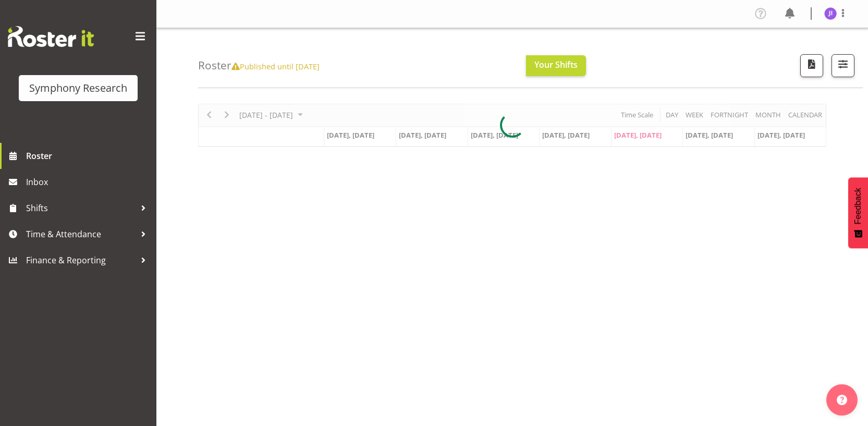 The image size is (868, 426). I want to click on span: Your Shifts, so click(556, 65).